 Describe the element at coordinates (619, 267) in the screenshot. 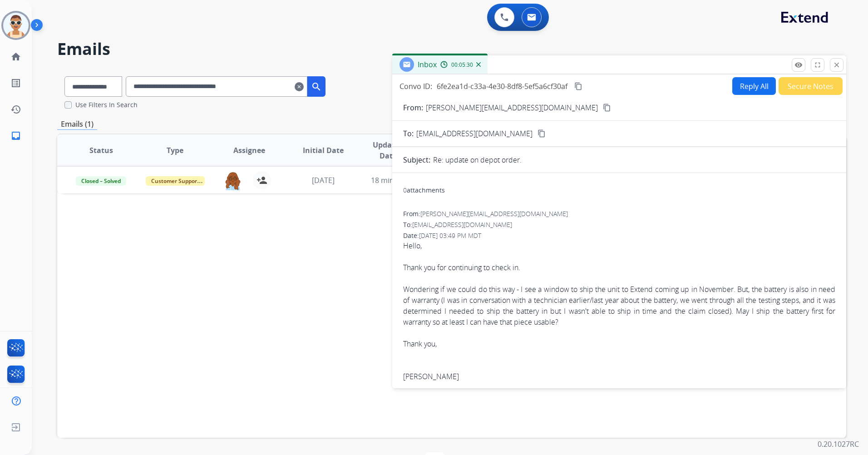

I see `div: Thank you for continuing to check in.` at that location.